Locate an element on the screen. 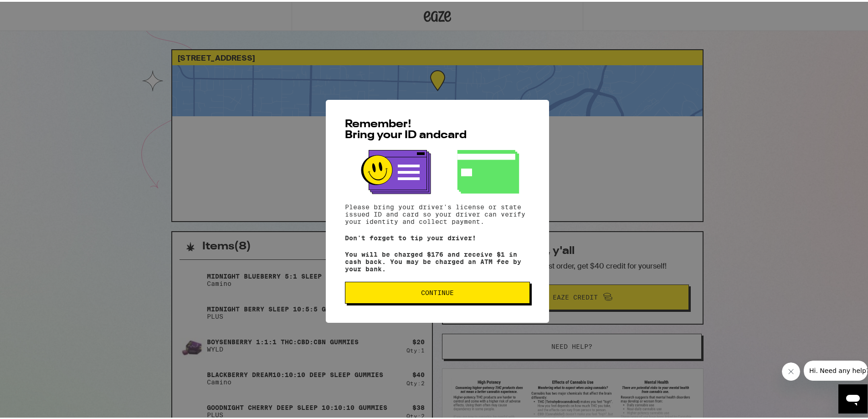 This screenshot has height=419, width=868. span: Hi. Need any help? is located at coordinates (35, 10).